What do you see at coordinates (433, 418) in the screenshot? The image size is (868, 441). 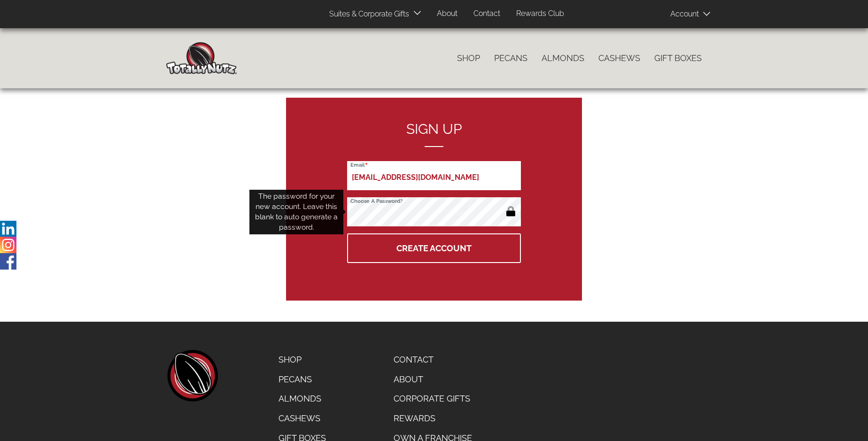 I see `a: Rewards` at bounding box center [433, 418].